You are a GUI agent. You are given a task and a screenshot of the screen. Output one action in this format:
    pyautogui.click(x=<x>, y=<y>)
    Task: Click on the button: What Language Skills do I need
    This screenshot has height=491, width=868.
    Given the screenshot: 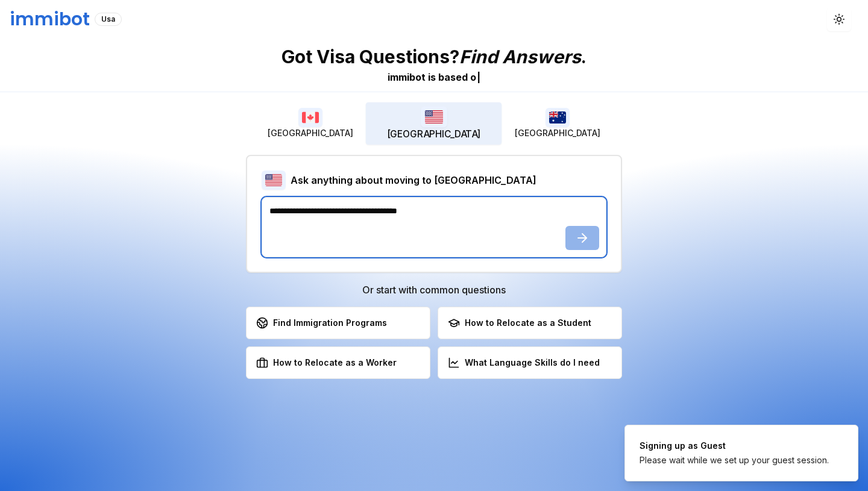 What is the action you would take?
    pyautogui.click(x=530, y=363)
    